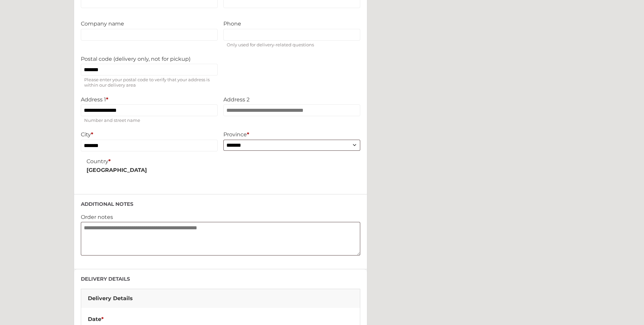 Image resolution: width=644 pixels, height=325 pixels. Describe the element at coordinates (149, 82) in the screenshot. I see `span: Please enter your postal code to verify that your address is within our delivery area` at that location.